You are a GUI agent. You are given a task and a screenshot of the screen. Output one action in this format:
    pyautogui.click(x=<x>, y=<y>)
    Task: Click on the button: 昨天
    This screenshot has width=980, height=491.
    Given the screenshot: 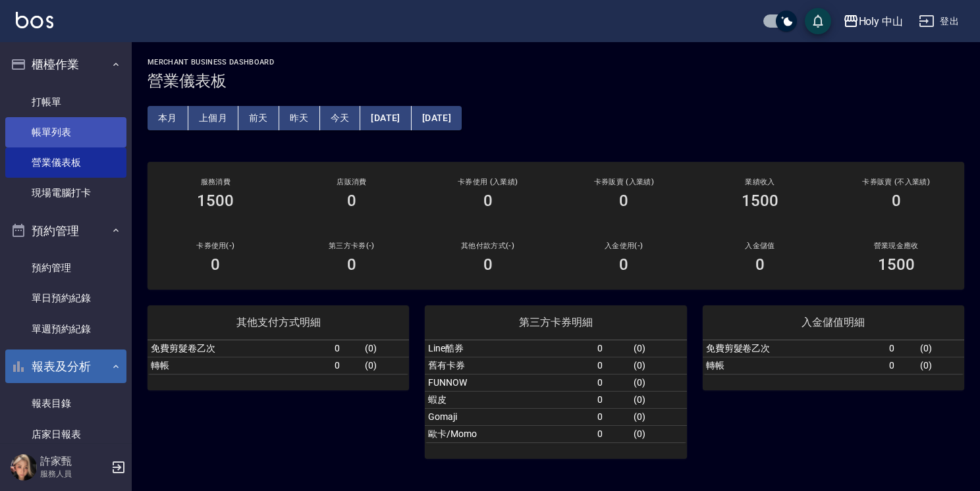 What is the action you would take?
    pyautogui.click(x=300, y=118)
    